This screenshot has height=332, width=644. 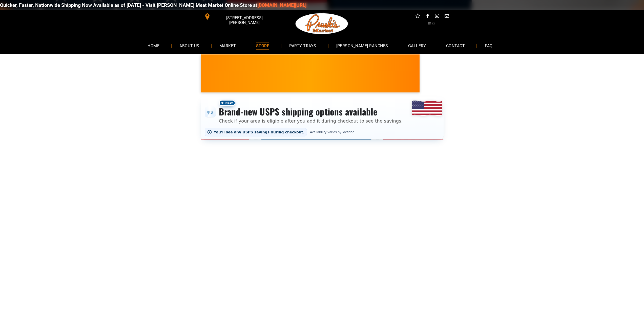 I want to click on span: You’ll see any USPS savings during checkout., so click(x=259, y=132).